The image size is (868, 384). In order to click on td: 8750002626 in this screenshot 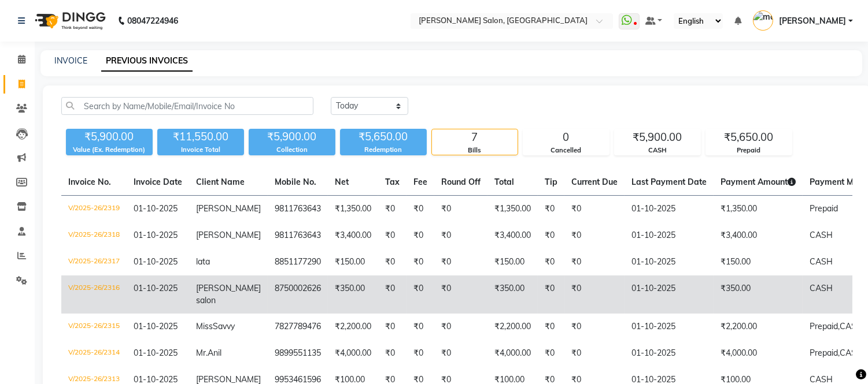, I will do `click(298, 295)`.